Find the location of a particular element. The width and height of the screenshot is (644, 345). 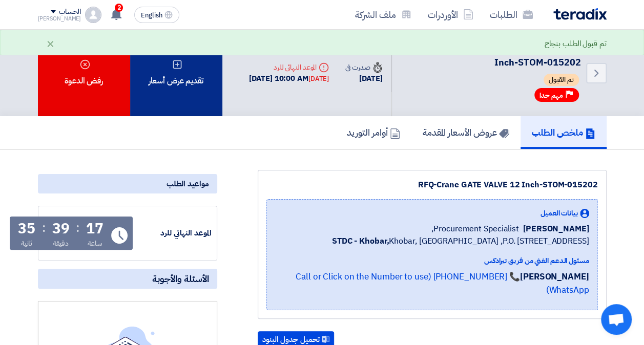

span: تم القبول is located at coordinates (561, 80).